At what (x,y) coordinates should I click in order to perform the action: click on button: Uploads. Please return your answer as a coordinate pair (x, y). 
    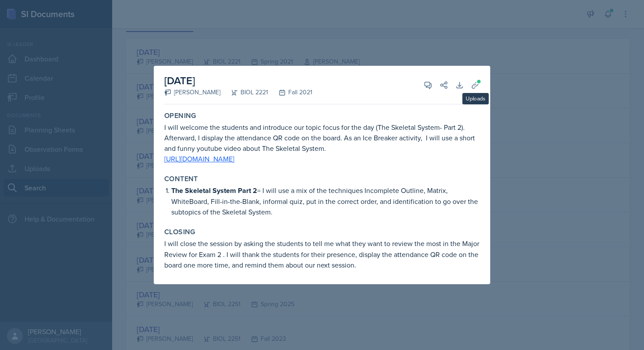
    Looking at the image, I should click on (475, 85).